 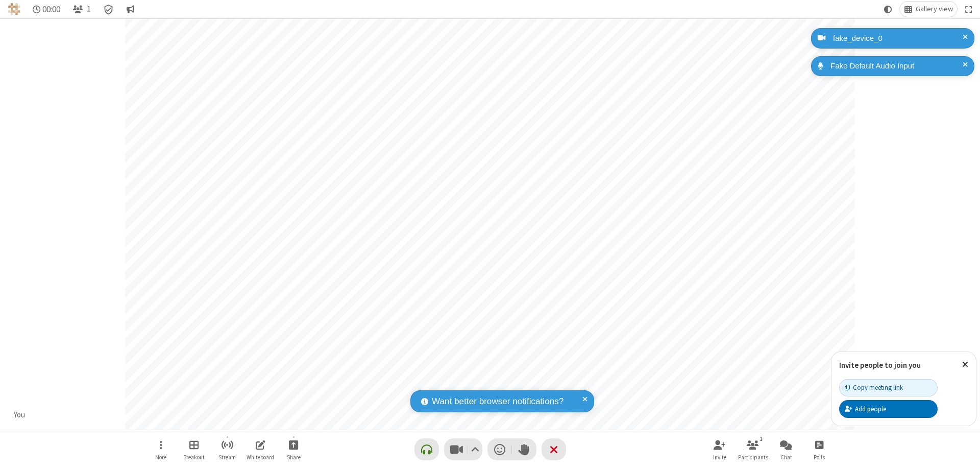 I want to click on button: Send a reaction, so click(x=499, y=449).